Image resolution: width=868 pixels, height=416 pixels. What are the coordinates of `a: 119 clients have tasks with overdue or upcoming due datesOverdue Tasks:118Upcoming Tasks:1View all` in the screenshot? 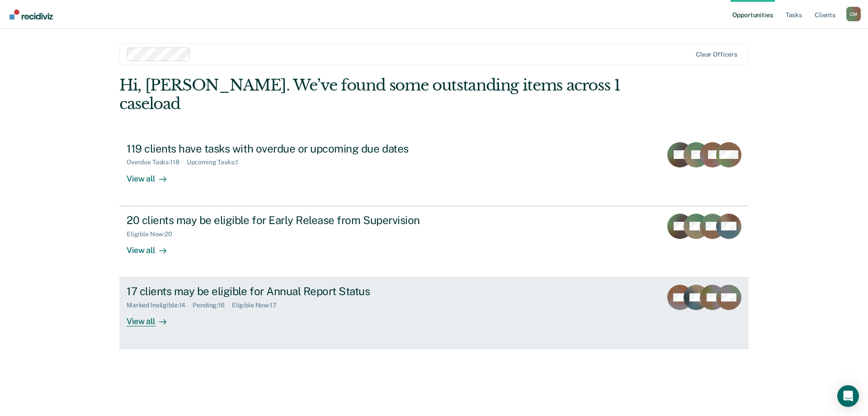 It's located at (434, 170).